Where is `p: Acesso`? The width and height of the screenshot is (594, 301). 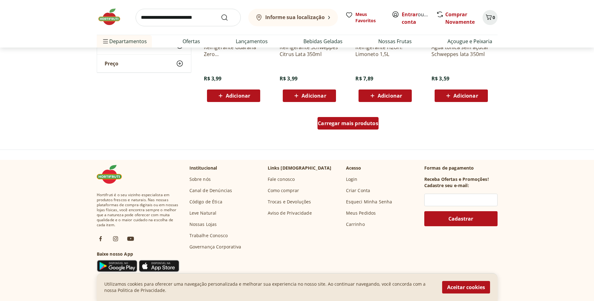
p: Acesso is located at coordinates (353, 168).